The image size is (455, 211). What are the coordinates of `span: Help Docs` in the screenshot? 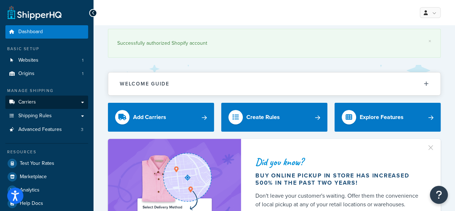 It's located at (31, 203).